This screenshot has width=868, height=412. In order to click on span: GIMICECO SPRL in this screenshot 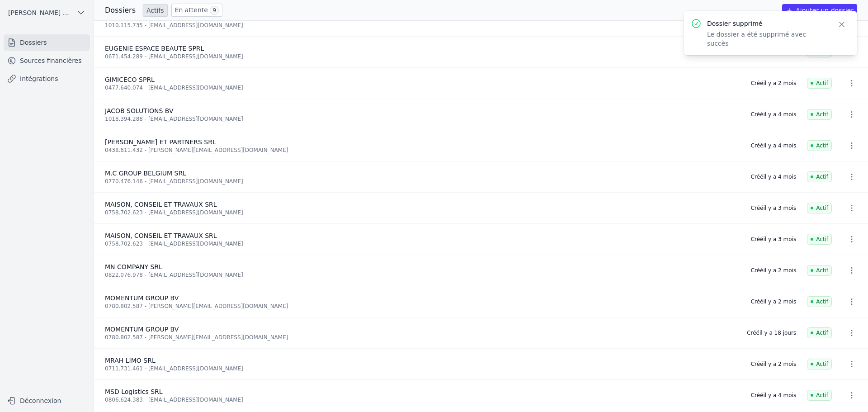, I will do `click(130, 80)`.